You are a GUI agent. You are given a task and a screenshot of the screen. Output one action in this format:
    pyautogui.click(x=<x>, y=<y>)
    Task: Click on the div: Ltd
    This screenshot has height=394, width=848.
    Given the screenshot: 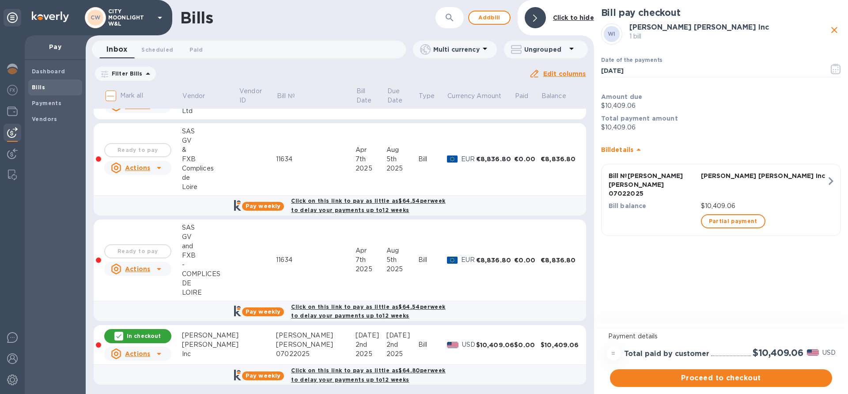 What is the action you would take?
    pyautogui.click(x=210, y=111)
    